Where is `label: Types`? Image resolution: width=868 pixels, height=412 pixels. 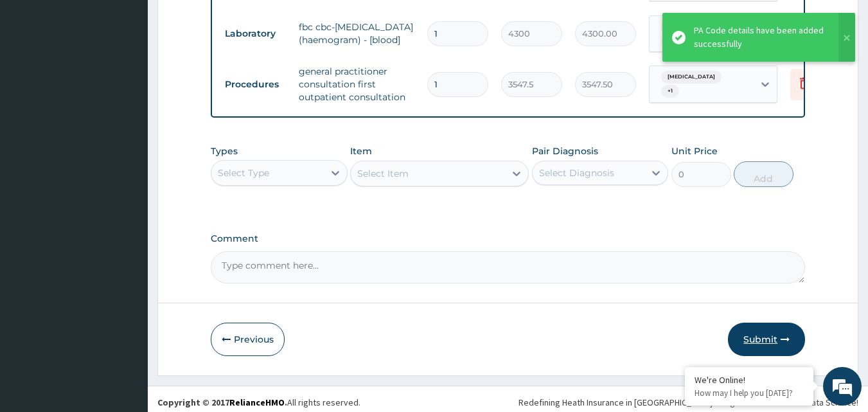
label: Types is located at coordinates (224, 151).